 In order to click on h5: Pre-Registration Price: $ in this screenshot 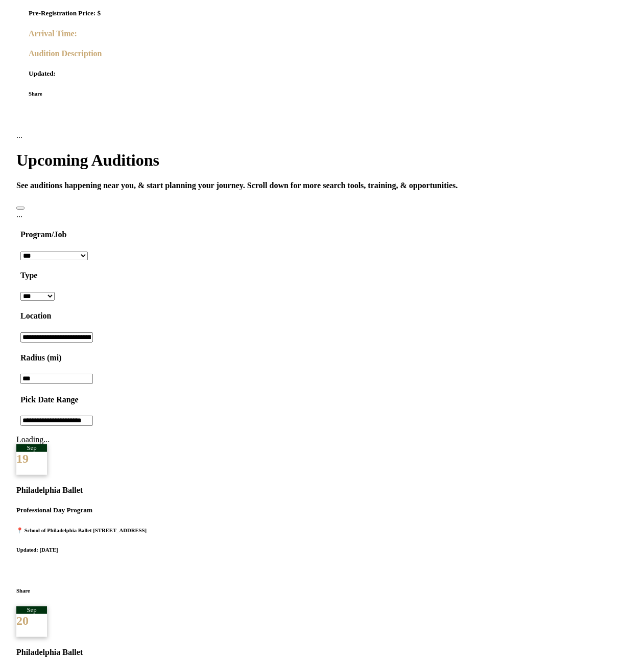, I will do `click(322, 14)`.